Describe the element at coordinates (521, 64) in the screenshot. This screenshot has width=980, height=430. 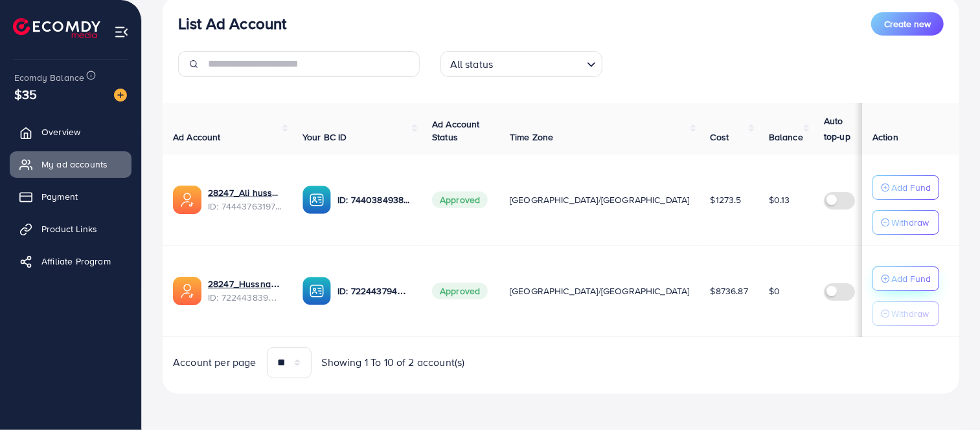
I see `div: Search for option` at that location.